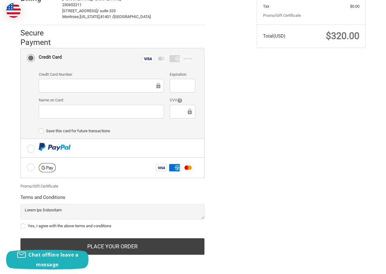 The width and height of the screenshot is (386, 274). What do you see at coordinates (72, 5) in the screenshot?
I see `span: 230652211` at bounding box center [72, 5].